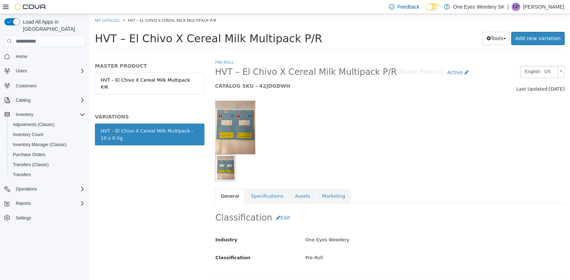 Image resolution: width=570 pixels, height=280 pixels. What do you see at coordinates (48, 165) in the screenshot?
I see `button: Transfers (Classic)` at bounding box center [48, 165].